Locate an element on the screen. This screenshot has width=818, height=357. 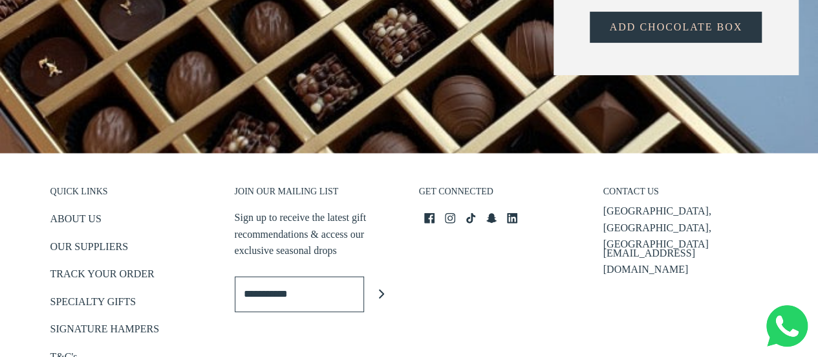
input: Enter email is located at coordinates (300, 294).